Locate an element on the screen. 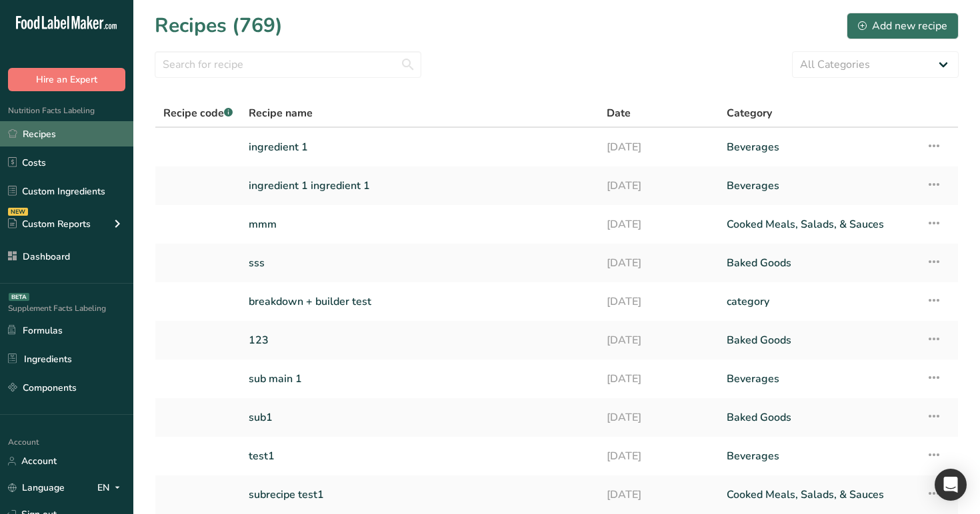  a: sub main 1 is located at coordinates (419, 379).